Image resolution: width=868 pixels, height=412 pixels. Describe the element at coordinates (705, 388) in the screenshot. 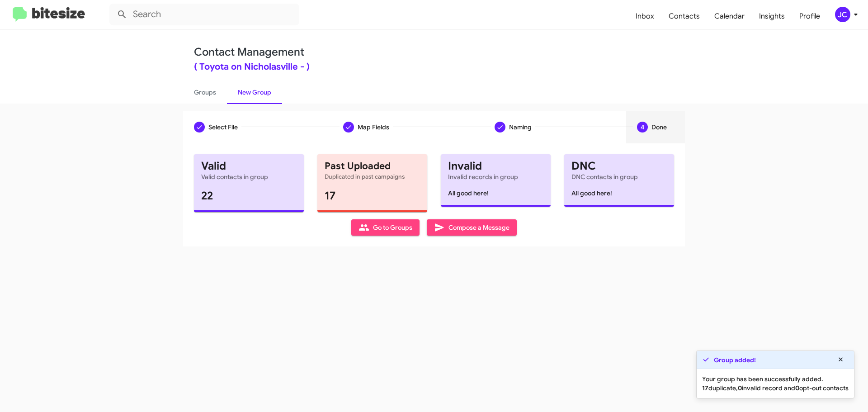

I see `b: 17` at that location.